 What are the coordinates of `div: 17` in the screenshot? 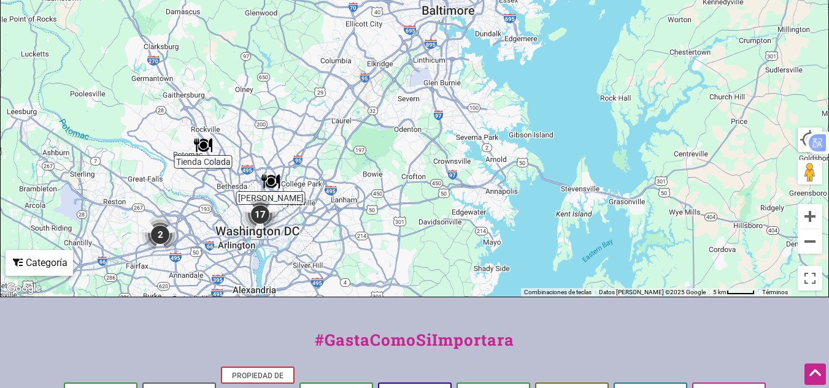 It's located at (260, 215).